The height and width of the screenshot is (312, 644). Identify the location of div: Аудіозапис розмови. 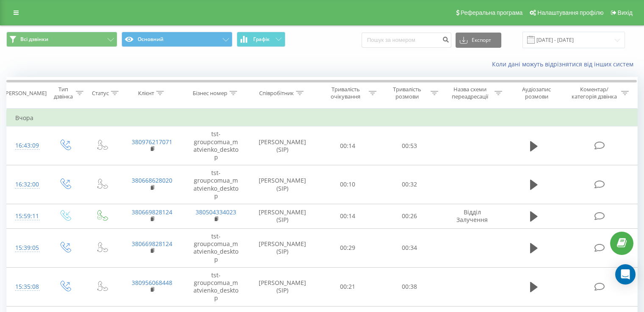
(536, 93).